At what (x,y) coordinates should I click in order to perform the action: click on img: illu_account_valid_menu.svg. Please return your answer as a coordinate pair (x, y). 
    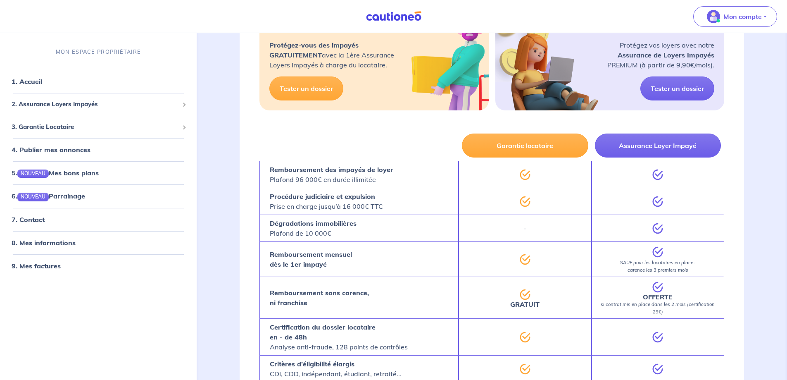
    Looking at the image, I should click on (713, 17).